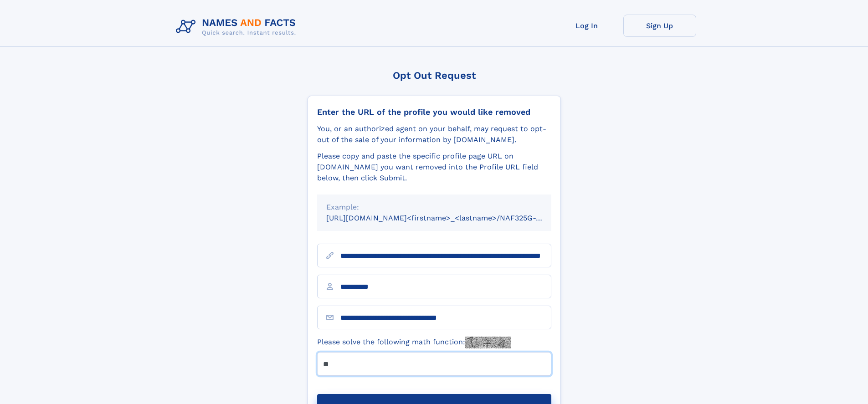  I want to click on div: Example:, so click(434, 207).